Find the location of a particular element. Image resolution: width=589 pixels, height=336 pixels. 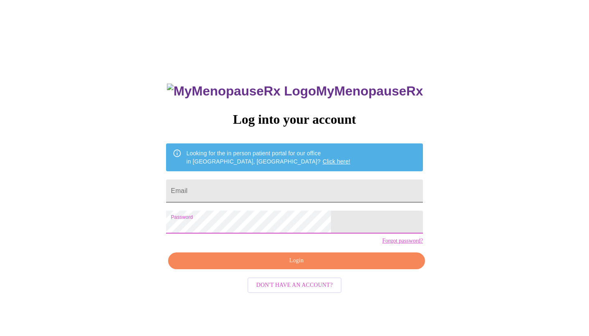

h3: MyMenopauseRx is located at coordinates (295, 91).